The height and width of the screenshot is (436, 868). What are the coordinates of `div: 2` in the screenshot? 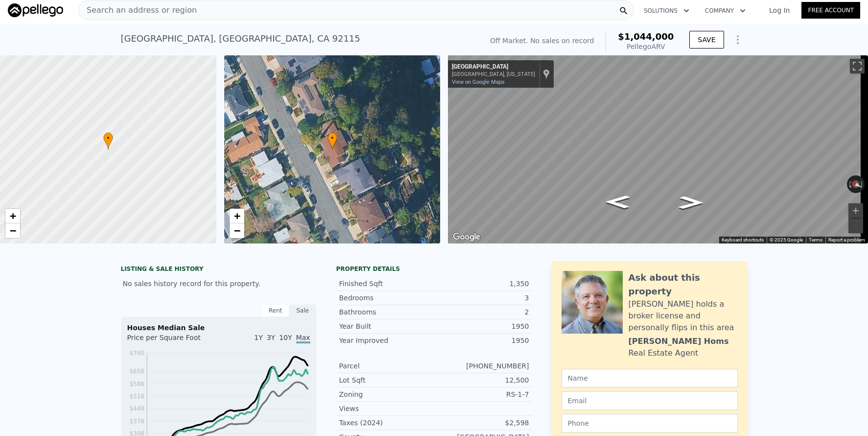 It's located at (482, 312).